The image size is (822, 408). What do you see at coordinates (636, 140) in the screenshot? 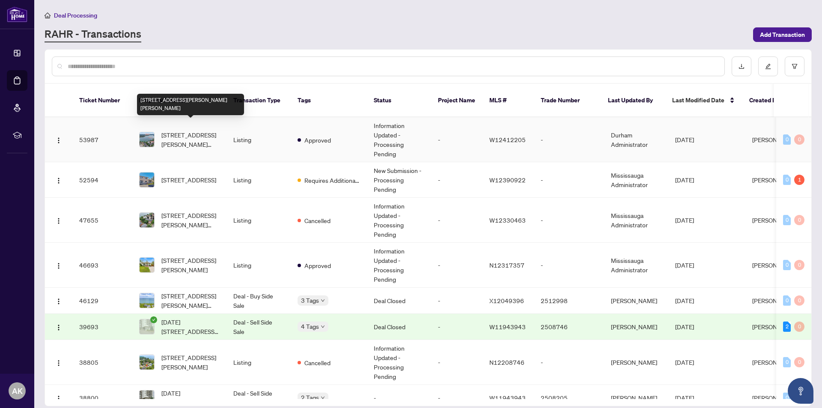
I see `td: Durham Administrator` at bounding box center [636, 140].